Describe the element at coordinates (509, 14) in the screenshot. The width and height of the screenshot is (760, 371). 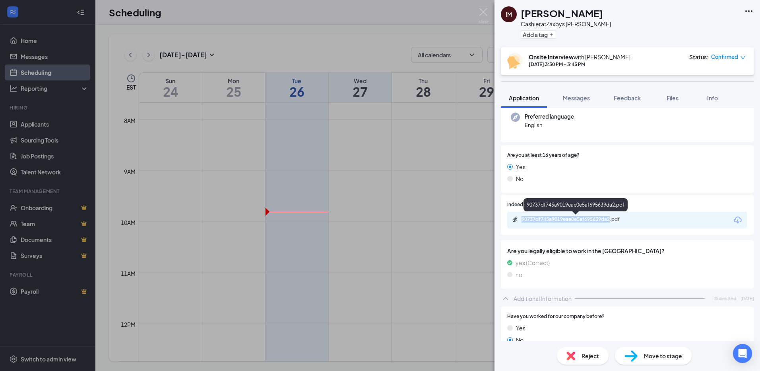
I see `div: IM` at that location.